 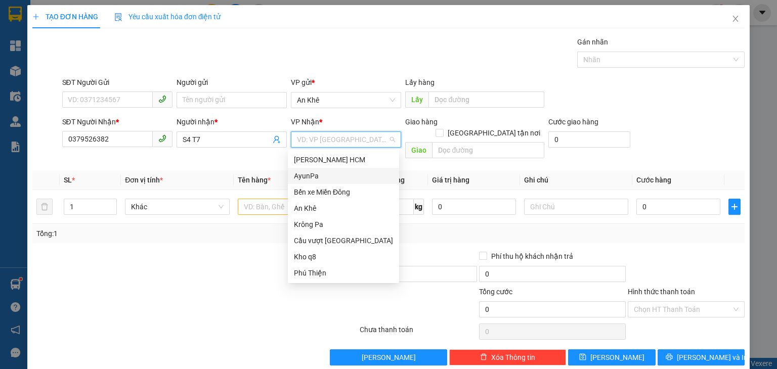 What do you see at coordinates (420, 82) in the screenshot?
I see `span: Lấy hàng` at bounding box center [420, 82].